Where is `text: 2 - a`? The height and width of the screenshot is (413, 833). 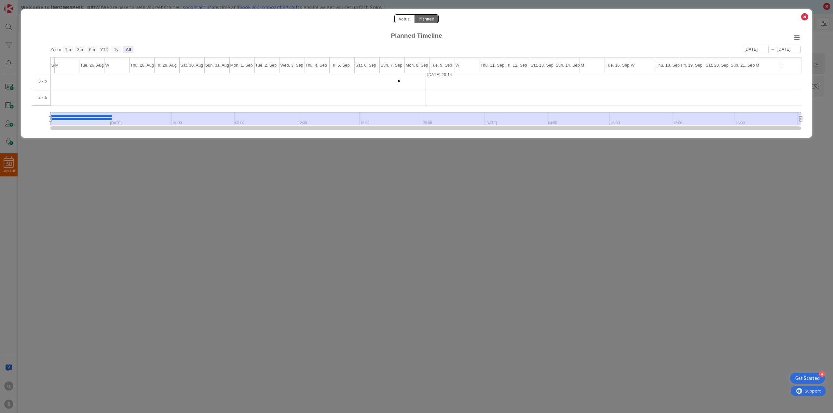 text: 2 - a is located at coordinates (43, 97).